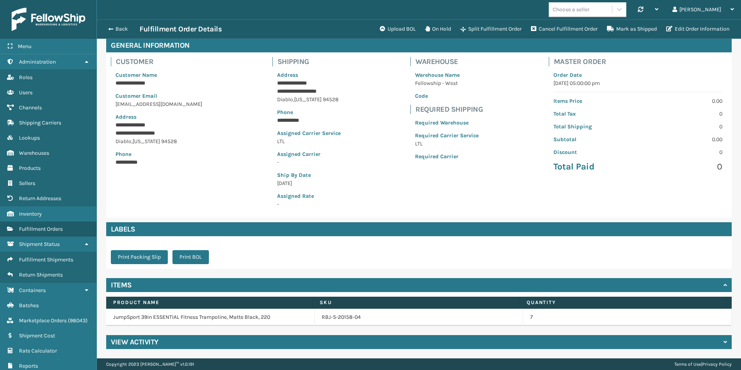 The height and width of the screenshot is (370, 741). I want to click on h4: Labels, so click(419, 229).